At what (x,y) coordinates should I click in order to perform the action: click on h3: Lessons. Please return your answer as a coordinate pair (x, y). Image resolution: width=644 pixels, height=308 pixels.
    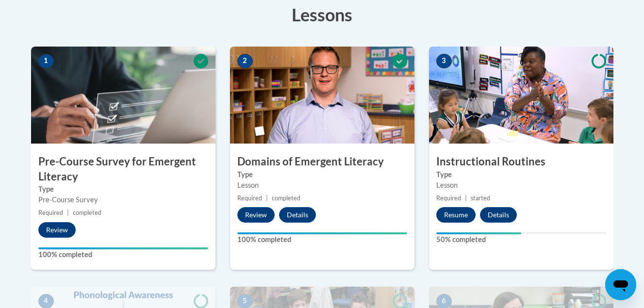
    Looking at the image, I should click on (322, 14).